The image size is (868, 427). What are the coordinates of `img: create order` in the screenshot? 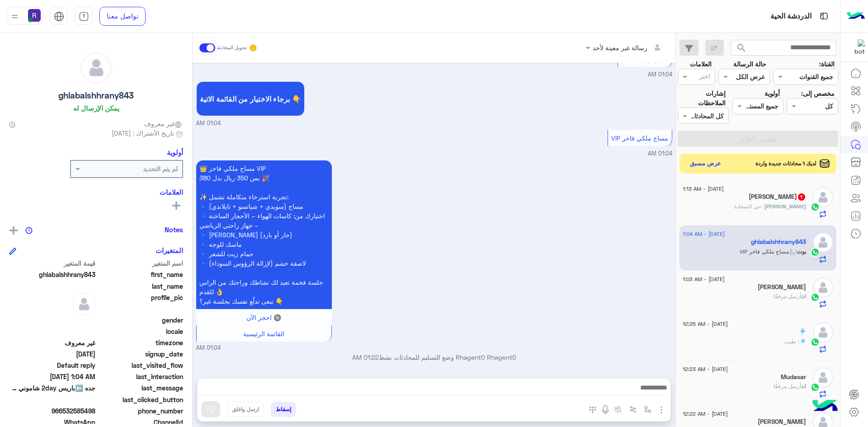 It's located at (618, 409).